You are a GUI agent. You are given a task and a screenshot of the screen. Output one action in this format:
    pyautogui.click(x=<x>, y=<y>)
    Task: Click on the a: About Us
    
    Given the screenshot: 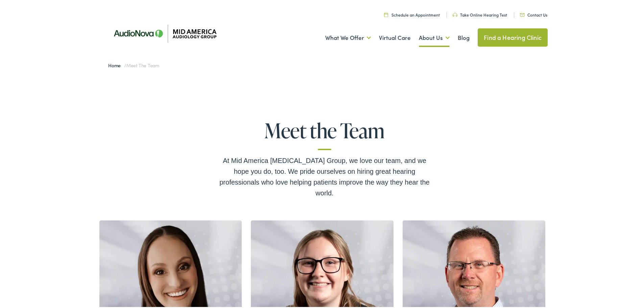 What is the action you would take?
    pyautogui.click(x=434, y=36)
    